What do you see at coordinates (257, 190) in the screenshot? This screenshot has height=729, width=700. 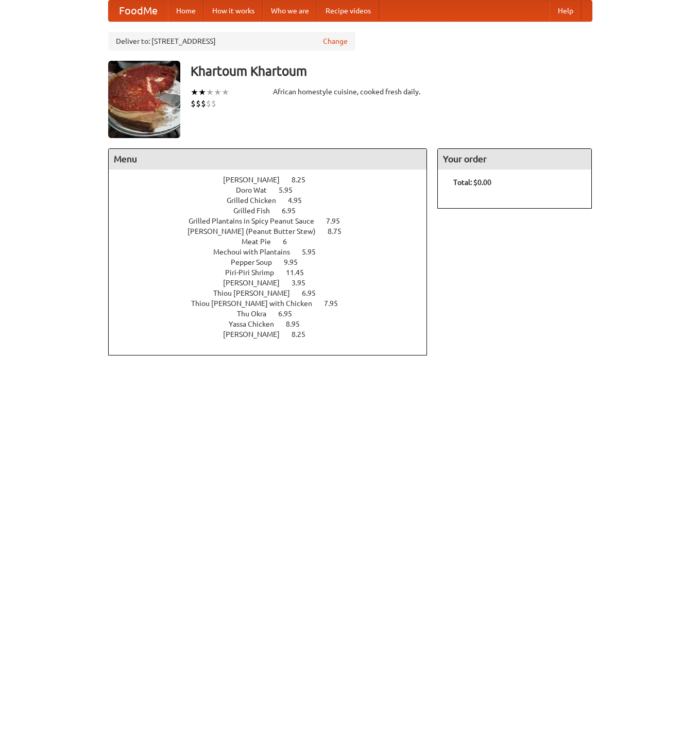 I see `span: Doro Wat` at bounding box center [257, 190].